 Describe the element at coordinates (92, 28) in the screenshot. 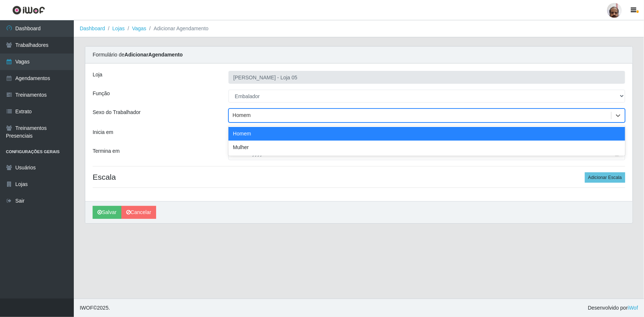

I see `a: Dashboard` at that location.